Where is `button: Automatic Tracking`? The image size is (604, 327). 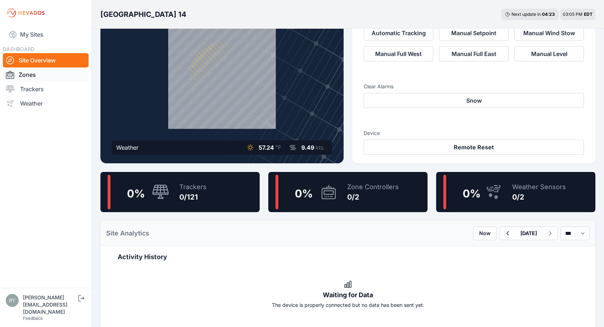
button: Automatic Tracking is located at coordinates (399, 33).